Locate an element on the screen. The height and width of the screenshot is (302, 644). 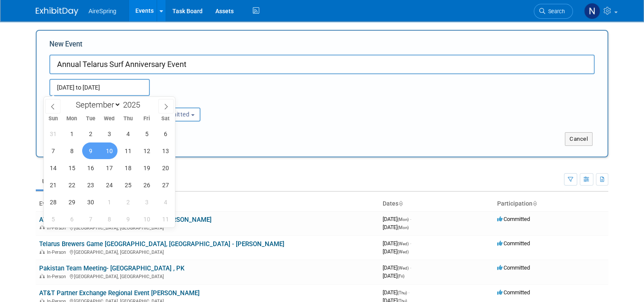
span: October 4, 2025 is located at coordinates (165, 202).